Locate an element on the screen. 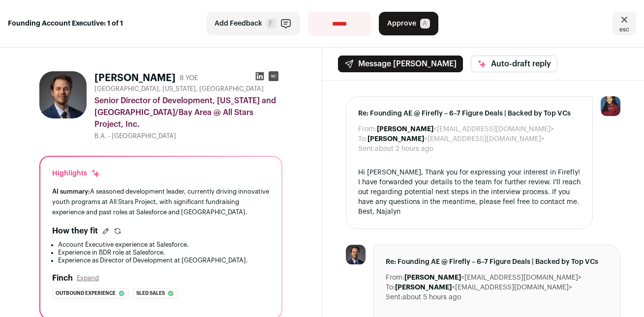  img: 10010497-medium_jpg is located at coordinates (611, 106).